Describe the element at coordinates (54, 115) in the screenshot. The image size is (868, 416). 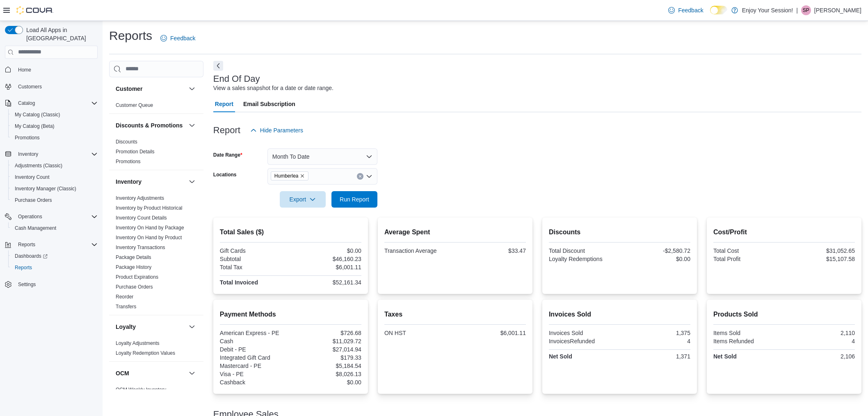
I see `button: My Catalog (Classic)` at that location.